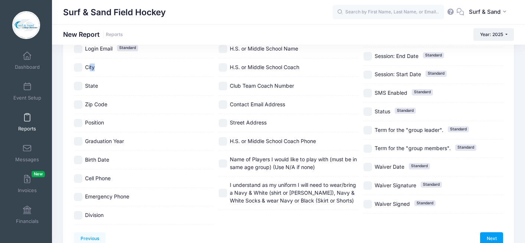 This screenshot has height=243, width=525. Describe the element at coordinates (93, 34) in the screenshot. I see `h1: New Report` at that location.